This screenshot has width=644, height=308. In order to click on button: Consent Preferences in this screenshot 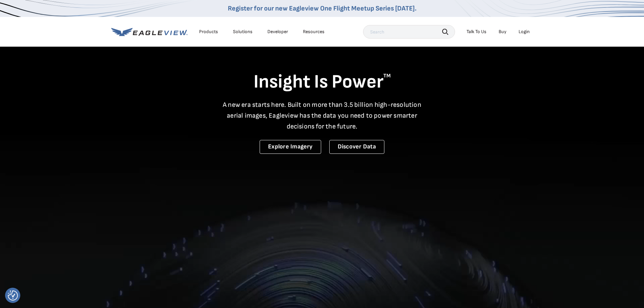, I will do `click(13, 296)`.